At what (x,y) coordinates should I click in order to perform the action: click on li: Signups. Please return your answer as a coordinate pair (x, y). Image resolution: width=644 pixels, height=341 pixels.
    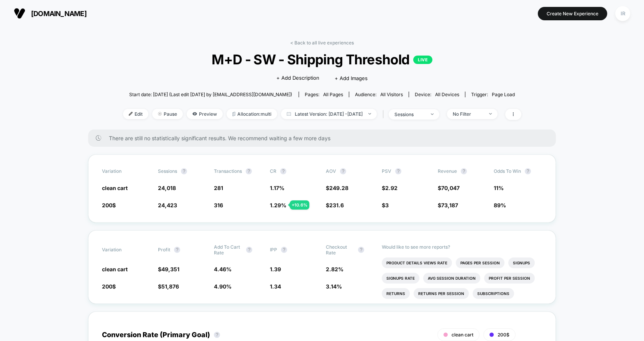
    Looking at the image, I should click on (521, 263).